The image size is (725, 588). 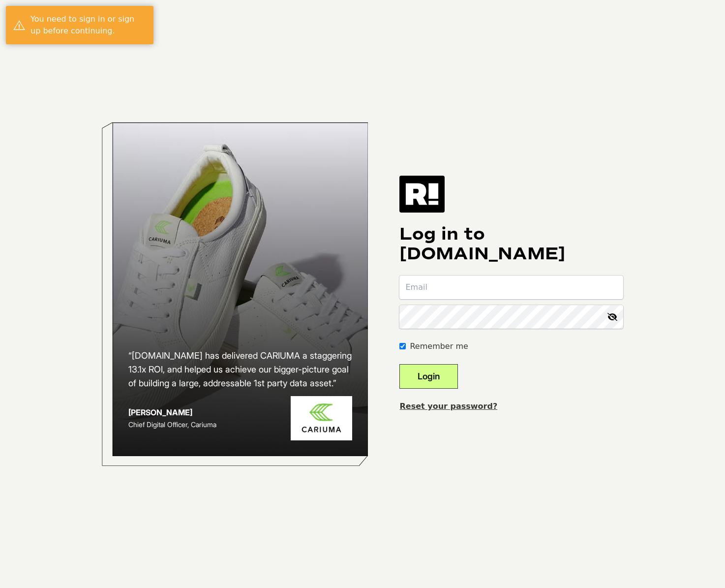 I want to click on img: Retention.com, so click(x=422, y=194).